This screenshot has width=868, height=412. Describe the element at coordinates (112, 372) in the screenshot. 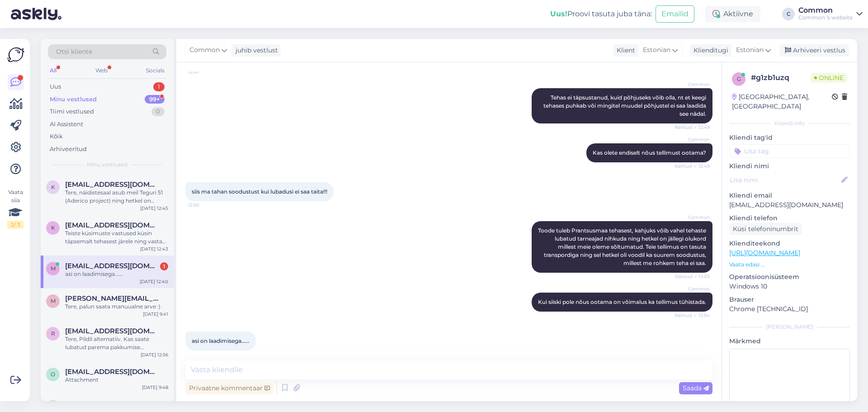

I see `span: oshaparova@gmail.com` at that location.